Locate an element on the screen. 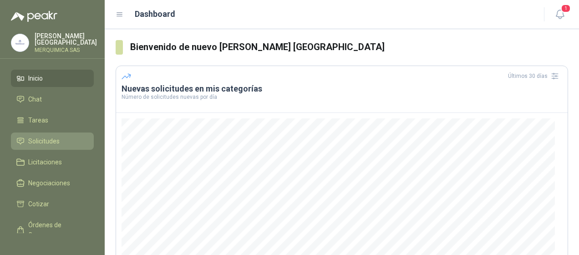 This screenshot has height=255, width=579. span: Inicio is located at coordinates (35, 78).